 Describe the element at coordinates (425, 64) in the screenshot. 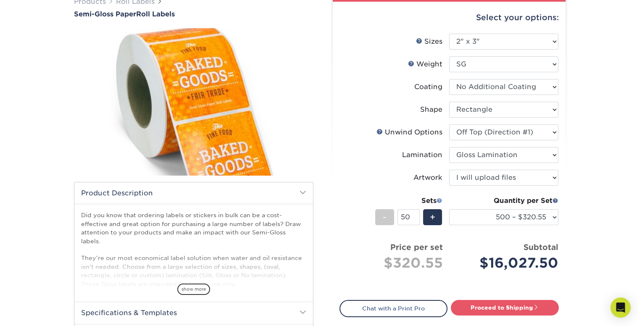

I see `div: Weight` at that location.